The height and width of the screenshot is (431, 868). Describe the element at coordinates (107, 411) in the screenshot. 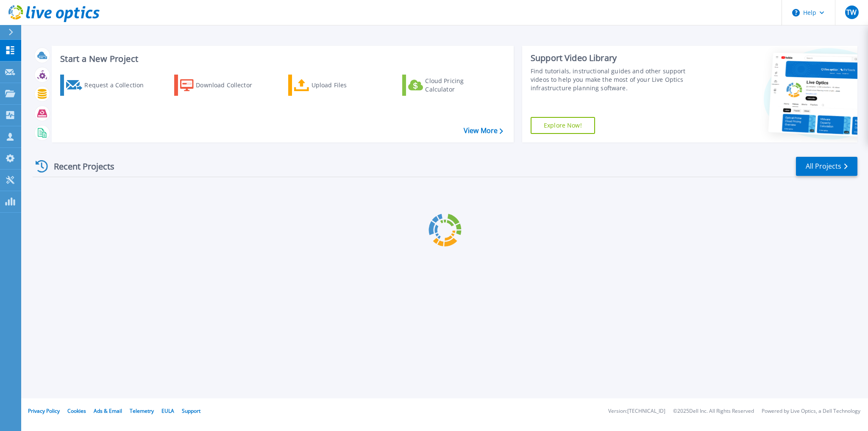

I see `a: Ads & Email` at that location.